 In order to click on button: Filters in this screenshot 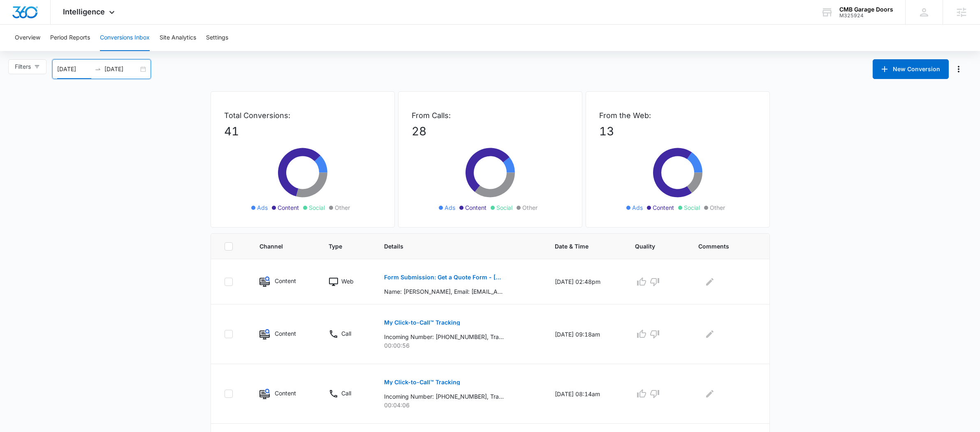, I will do `click(27, 66)`.